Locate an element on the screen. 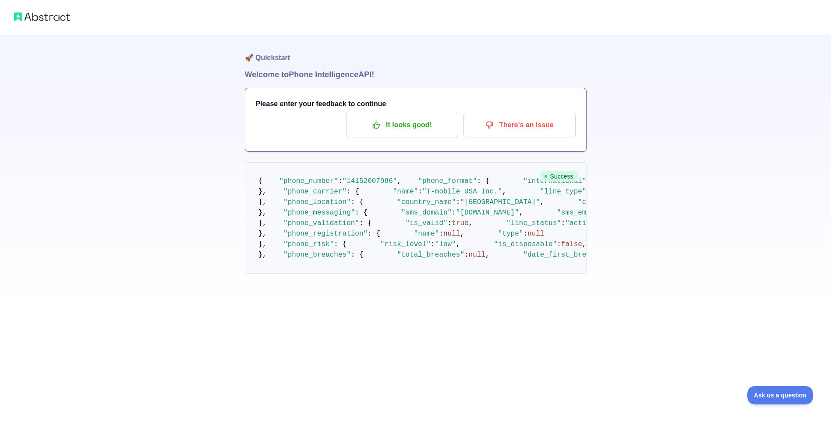 This screenshot has height=422, width=831. span: "phone_format" is located at coordinates (447, 181).